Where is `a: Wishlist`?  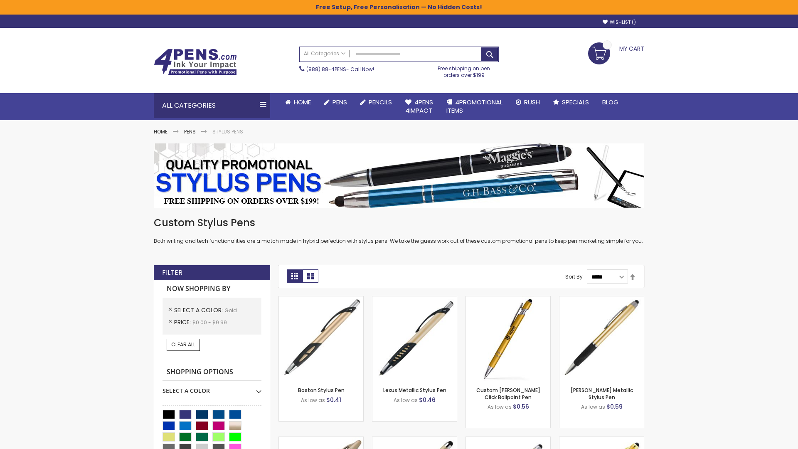 a: Wishlist is located at coordinates (619, 22).